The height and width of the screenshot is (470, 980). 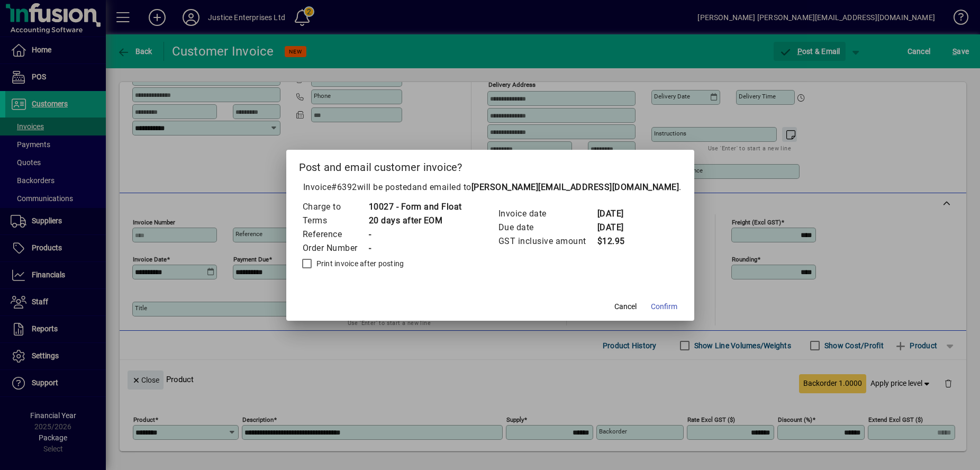 I want to click on td: 10027 - Form and Float, so click(x=415, y=207).